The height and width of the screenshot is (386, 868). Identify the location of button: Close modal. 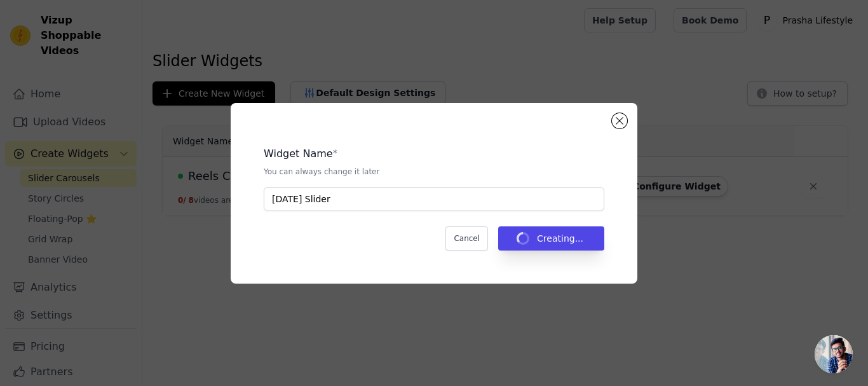
(620, 121).